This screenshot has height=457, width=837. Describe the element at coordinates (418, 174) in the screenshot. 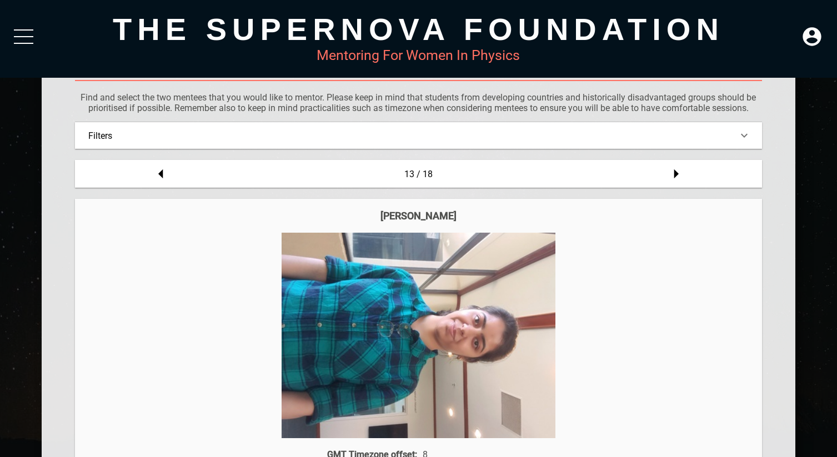

I see `div: 13 / 18` at that location.